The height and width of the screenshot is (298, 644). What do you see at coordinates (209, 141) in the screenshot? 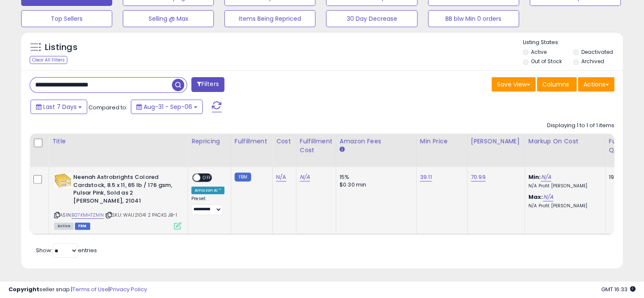
I see `div: Repricing` at bounding box center [209, 141].